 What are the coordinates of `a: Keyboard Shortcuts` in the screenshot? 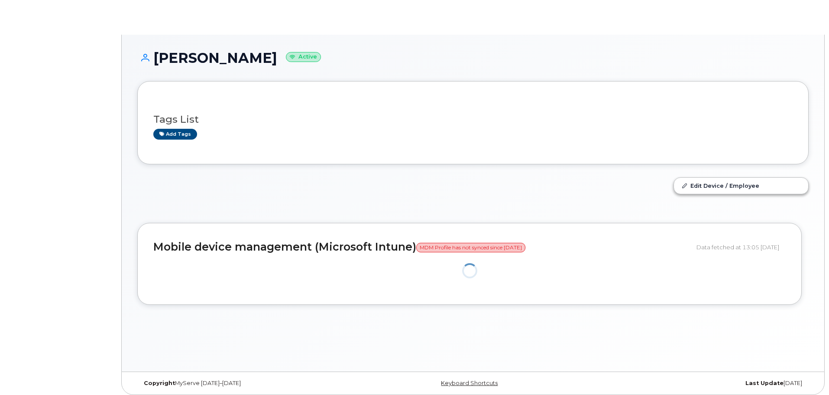 It's located at (469, 383).